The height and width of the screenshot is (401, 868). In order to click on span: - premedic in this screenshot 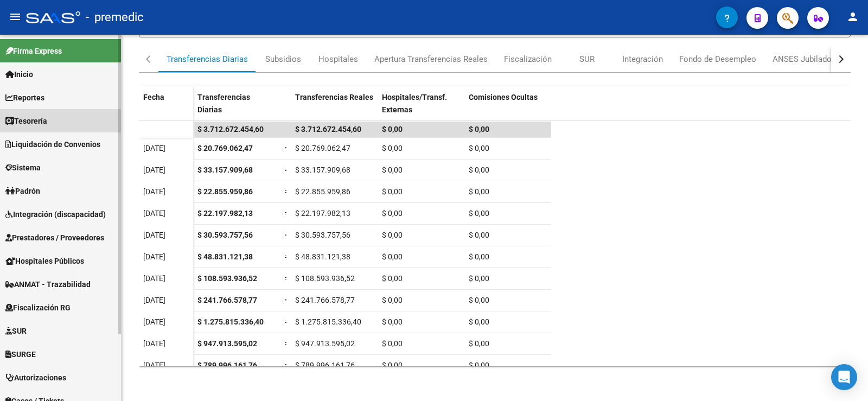, I will do `click(114, 17)`.